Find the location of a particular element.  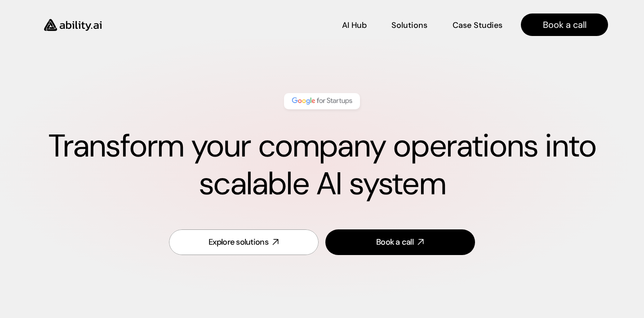

div: Explore solutions is located at coordinates (239, 242).